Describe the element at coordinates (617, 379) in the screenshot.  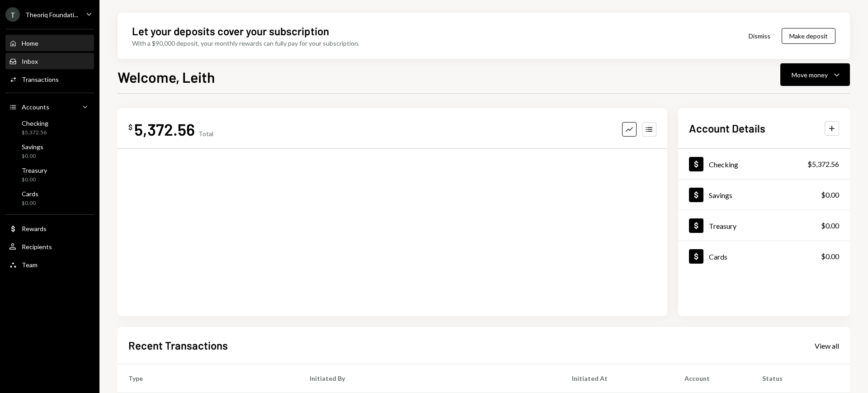
I see `th: Initiated At` at that location.